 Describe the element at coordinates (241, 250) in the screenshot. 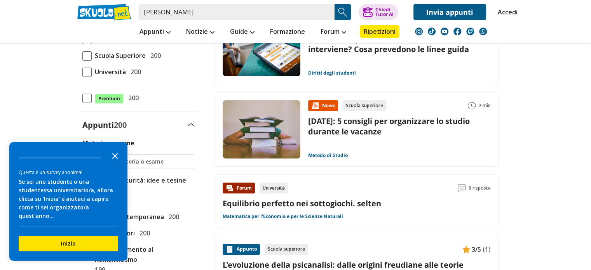

I see `div: Appunto` at that location.